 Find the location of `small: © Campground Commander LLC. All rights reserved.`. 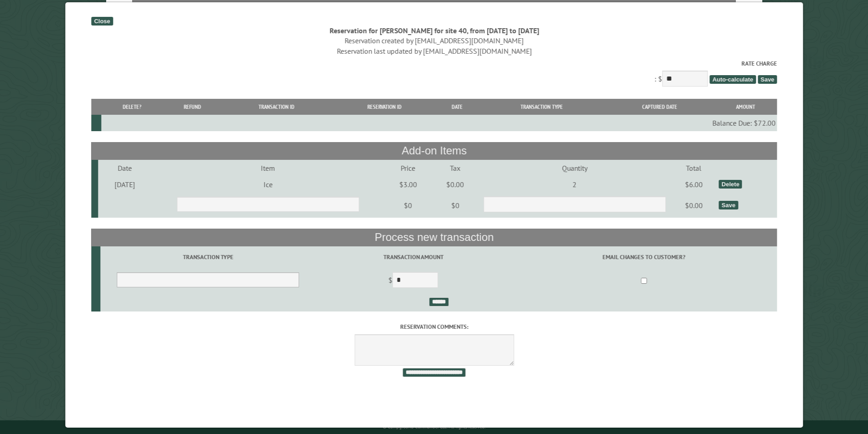

small: © Campground Commander LLC. All rights reserved. is located at coordinates (434, 427).